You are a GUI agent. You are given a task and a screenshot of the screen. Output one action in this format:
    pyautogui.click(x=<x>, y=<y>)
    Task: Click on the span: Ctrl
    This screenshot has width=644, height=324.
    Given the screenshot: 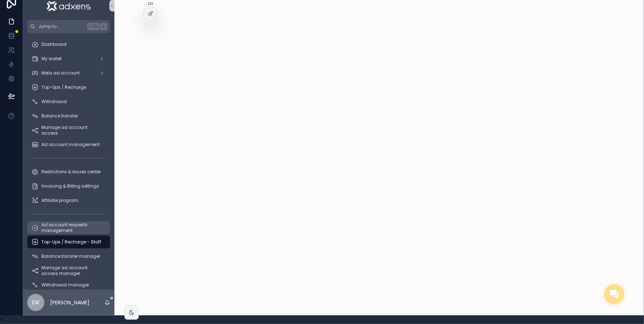 What is the action you would take?
    pyautogui.click(x=94, y=26)
    